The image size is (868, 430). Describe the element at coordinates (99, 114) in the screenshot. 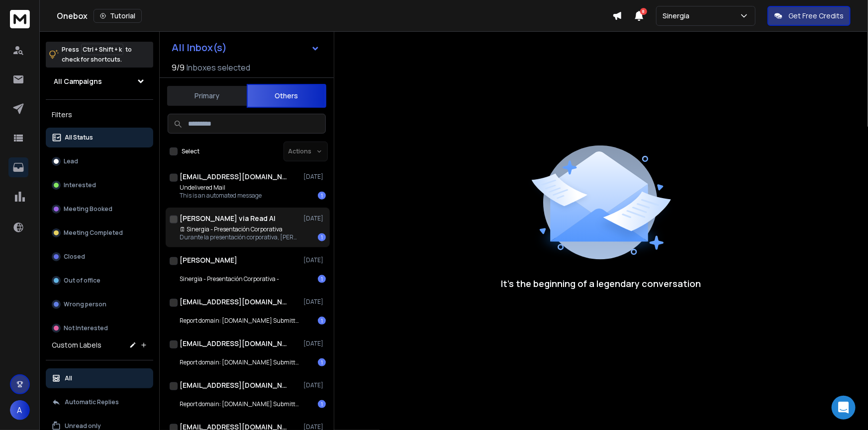

I see `h3: Filters` at that location.